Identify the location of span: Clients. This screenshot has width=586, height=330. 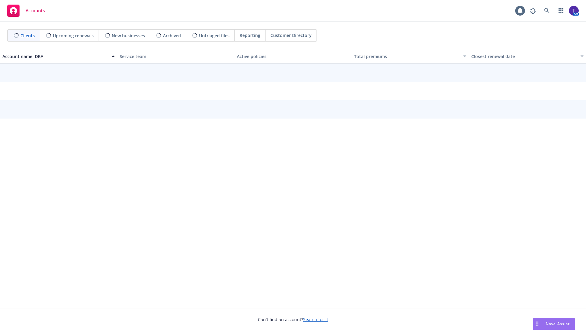
(27, 35).